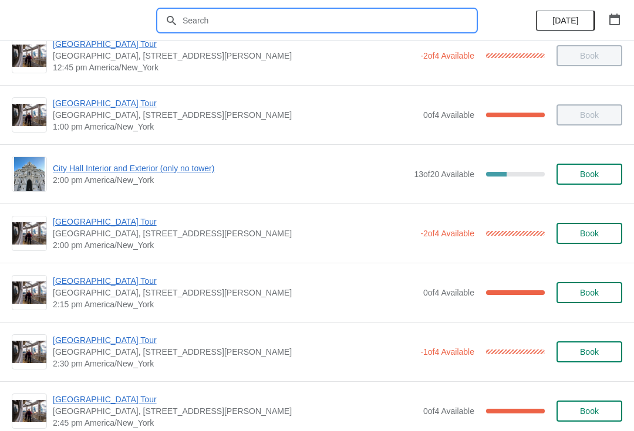 Image resolution: width=634 pixels, height=431 pixels. Describe the element at coordinates (29, 174) in the screenshot. I see `img: City Hall Interior and Exterior (only no tower) | | 2:00 pm America/New_York` at that location.